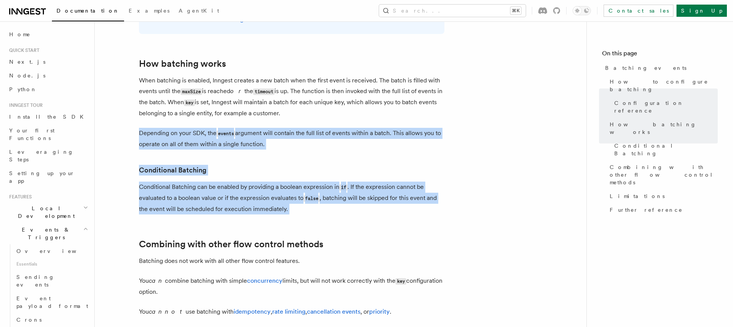 Image resolution: width=733 pixels, height=327 pixels. Describe the element at coordinates (226, 134) in the screenshot. I see `code: events` at that location.